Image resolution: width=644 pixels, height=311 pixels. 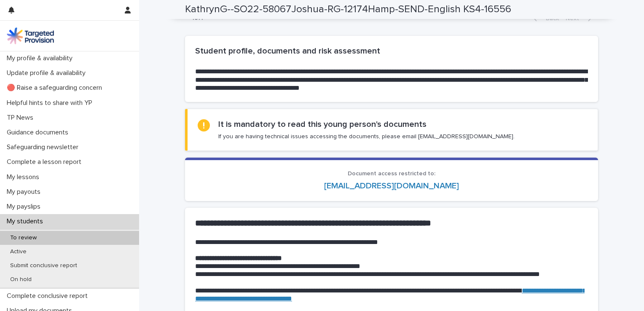 I want to click on p: On hold, so click(x=21, y=279).